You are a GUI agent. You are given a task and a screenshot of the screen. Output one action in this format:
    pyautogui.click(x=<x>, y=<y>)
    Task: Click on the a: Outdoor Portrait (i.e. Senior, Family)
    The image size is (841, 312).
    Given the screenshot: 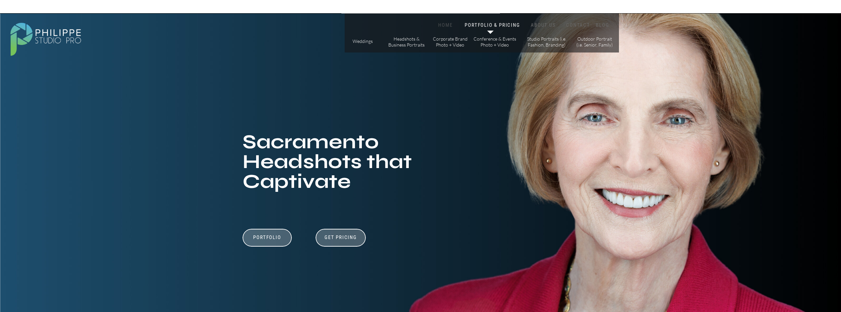 What is the action you would take?
    pyautogui.click(x=594, y=42)
    